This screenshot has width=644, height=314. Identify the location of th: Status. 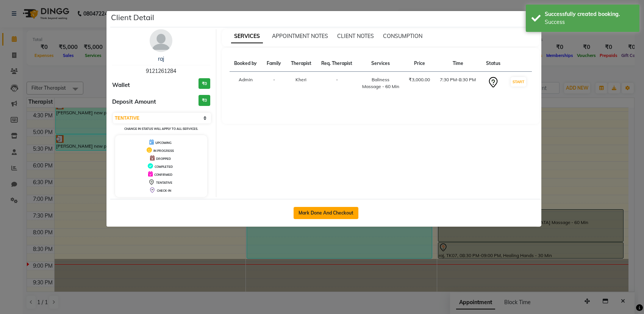
(493, 63).